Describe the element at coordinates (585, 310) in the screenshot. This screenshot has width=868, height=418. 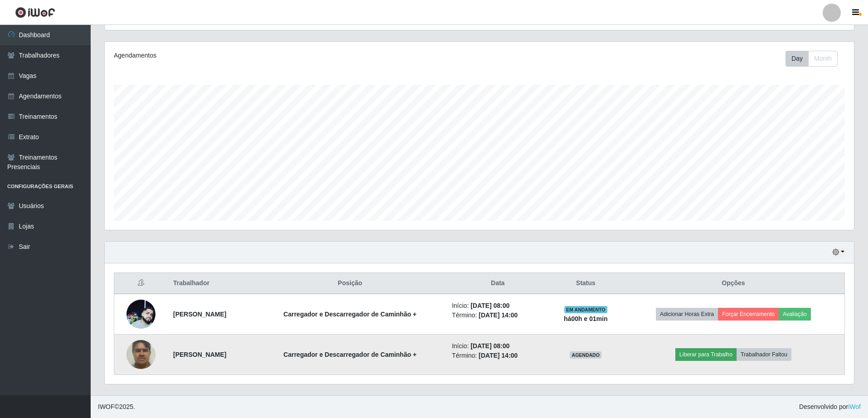
I see `span: EM ANDAMENTO` at that location.